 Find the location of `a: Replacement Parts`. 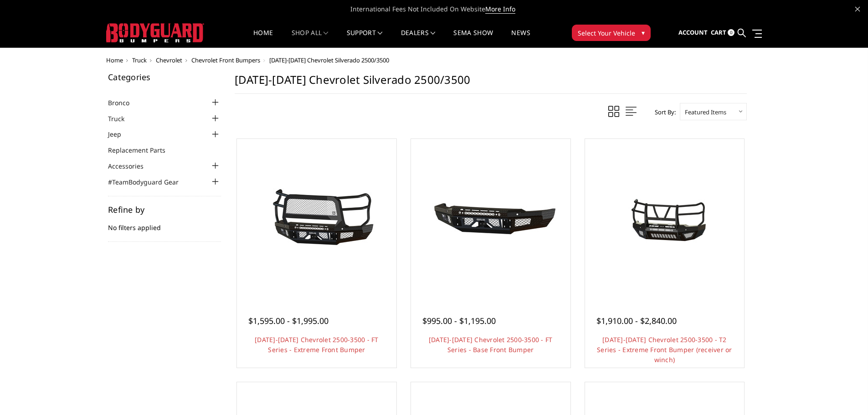

a: Replacement Parts is located at coordinates (142, 150).